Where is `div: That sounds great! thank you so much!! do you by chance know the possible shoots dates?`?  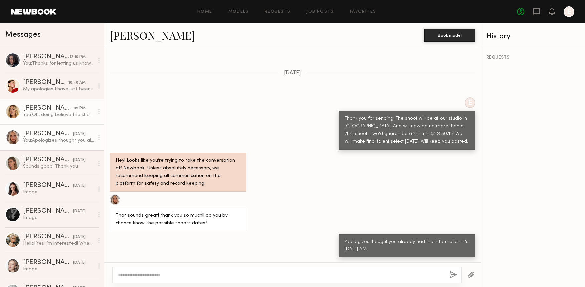 div: That sounds great! thank you so much!! do you by chance know the possible shoots dates? is located at coordinates (178, 219).